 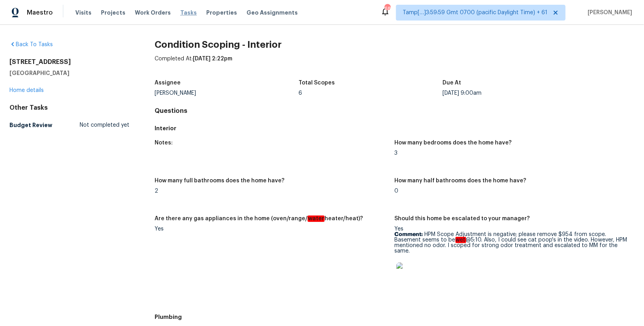 I want to click on span: Projects, so click(x=113, y=12).